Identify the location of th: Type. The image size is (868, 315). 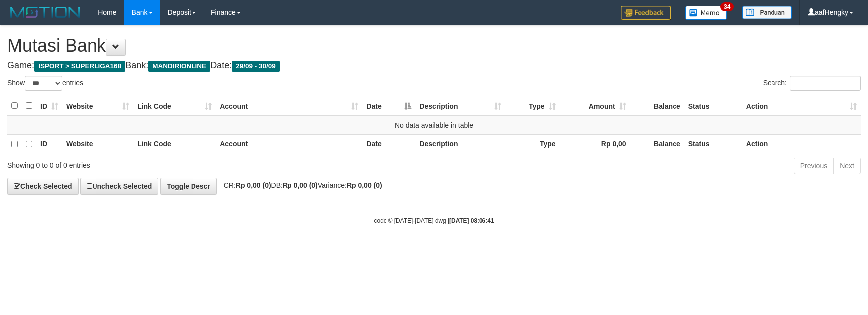
(533, 144).